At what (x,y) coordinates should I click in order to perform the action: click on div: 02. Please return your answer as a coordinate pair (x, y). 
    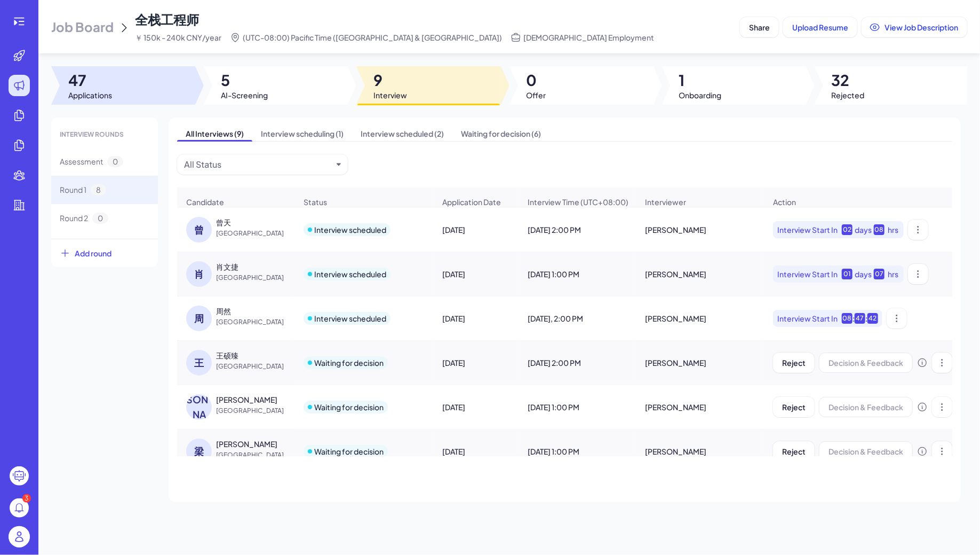
    Looking at the image, I should click on (847, 229).